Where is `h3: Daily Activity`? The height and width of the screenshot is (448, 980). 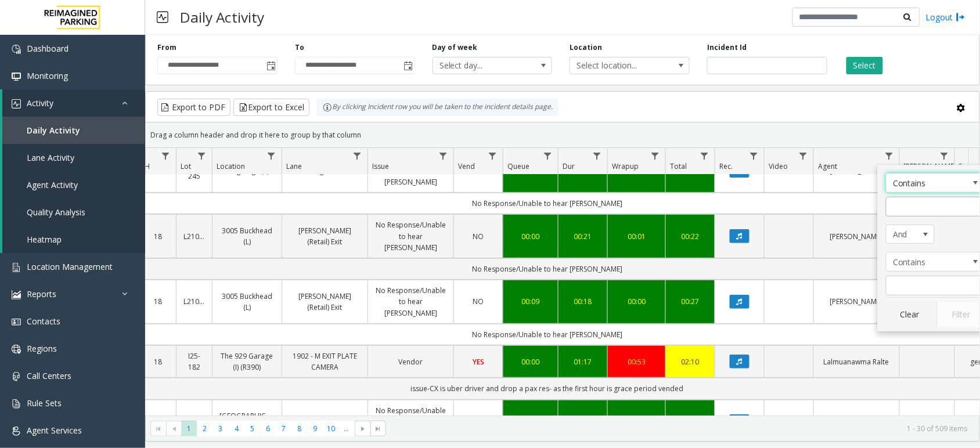 h3: Daily Activity is located at coordinates (222, 17).